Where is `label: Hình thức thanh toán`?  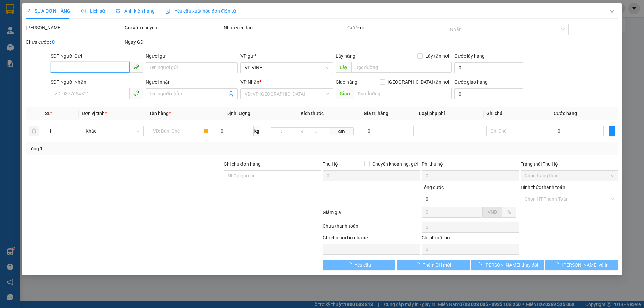 label: Hình thức thanh toán is located at coordinates (543, 187).